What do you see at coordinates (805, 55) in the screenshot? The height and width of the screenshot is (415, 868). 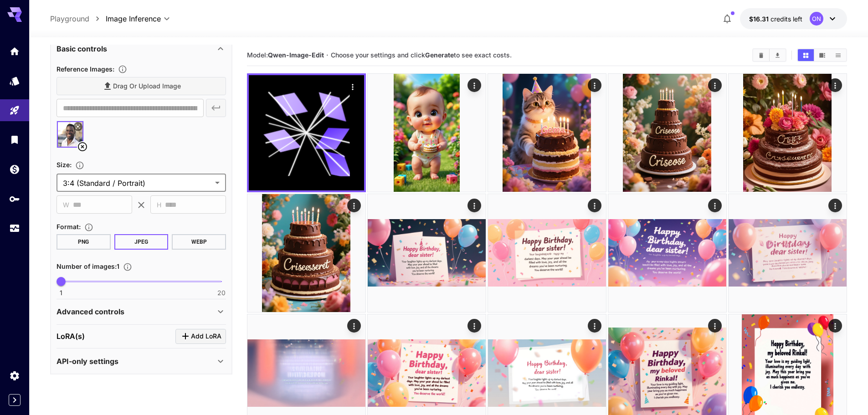 I see `button: Show images in grid view` at bounding box center [805, 55].